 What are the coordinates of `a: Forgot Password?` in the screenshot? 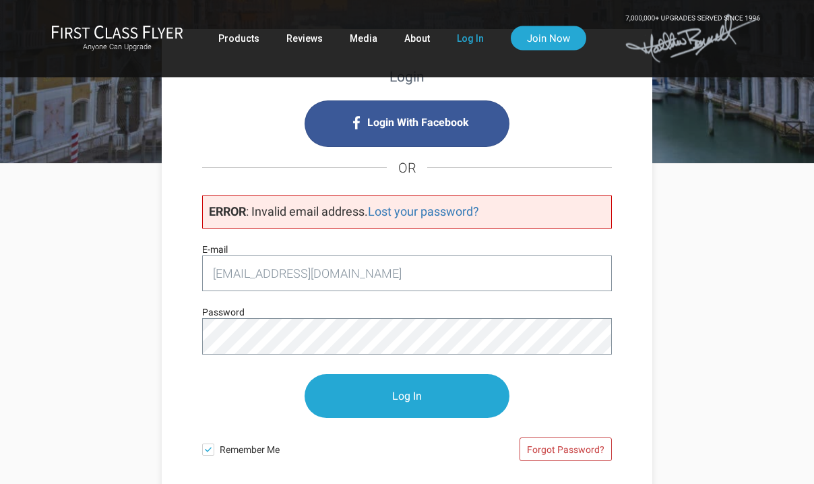 It's located at (565, 450).